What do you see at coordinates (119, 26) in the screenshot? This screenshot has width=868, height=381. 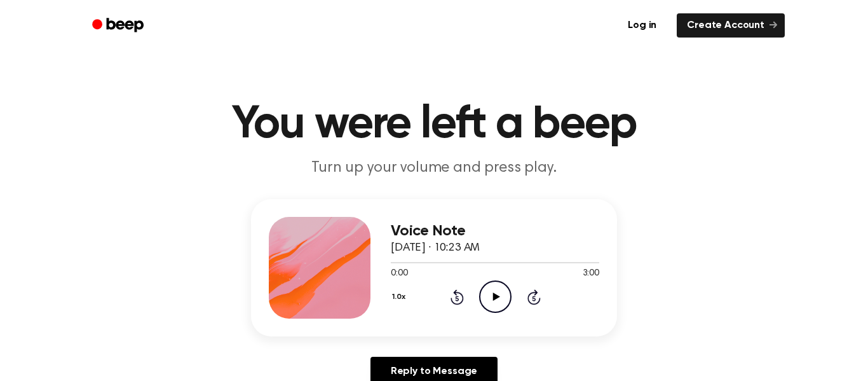 I see `a: Beep` at bounding box center [119, 26].